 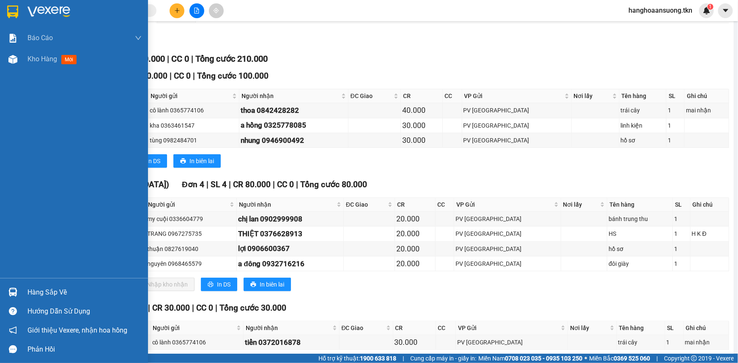 What do you see at coordinates (194, 140) in the screenshot?
I see `div: tùng 0982484701` at bounding box center [194, 140].